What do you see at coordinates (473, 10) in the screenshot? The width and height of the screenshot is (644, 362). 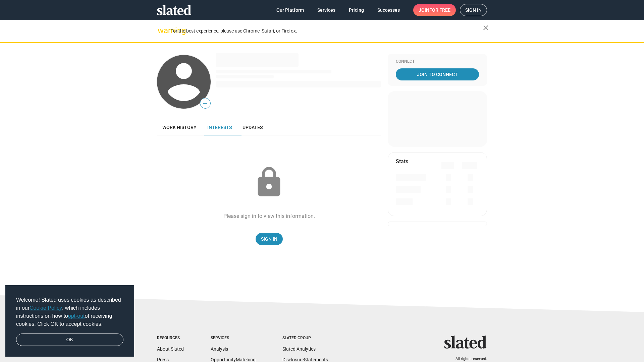 I see `a: Sign in` at bounding box center [473, 10].